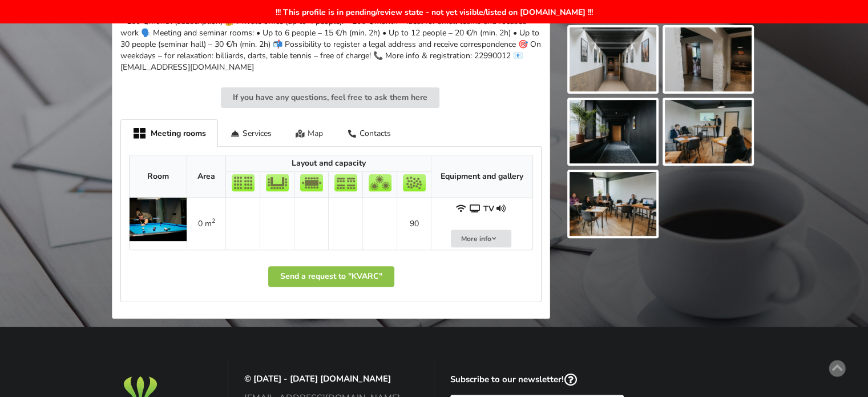 The image size is (868, 397). Describe the element at coordinates (250, 132) in the screenshot. I see `div: Services` at that location.